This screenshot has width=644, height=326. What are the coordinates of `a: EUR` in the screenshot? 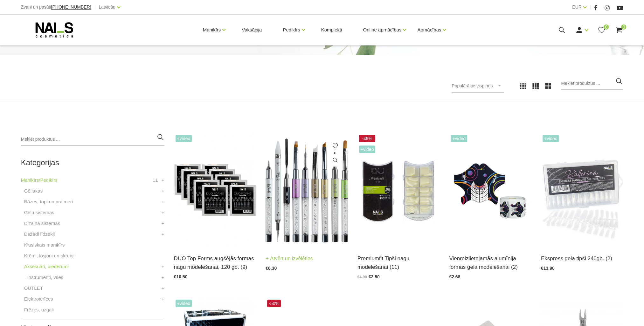 It's located at (577, 7).